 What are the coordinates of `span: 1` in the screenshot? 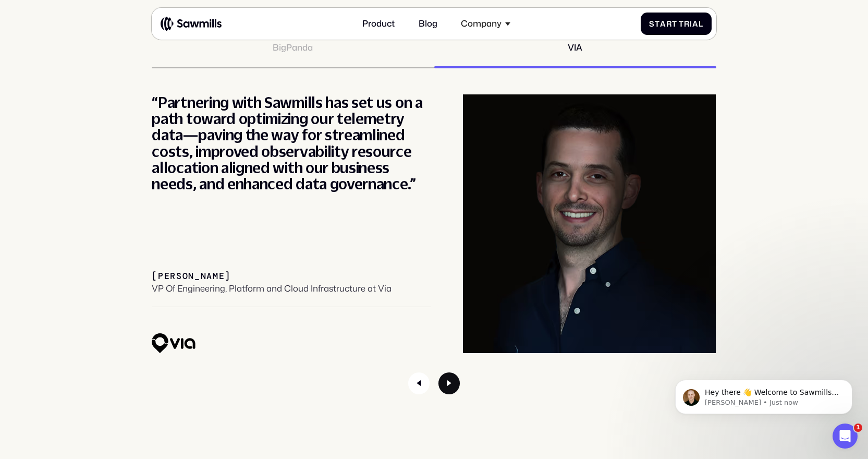 It's located at (859, 428).